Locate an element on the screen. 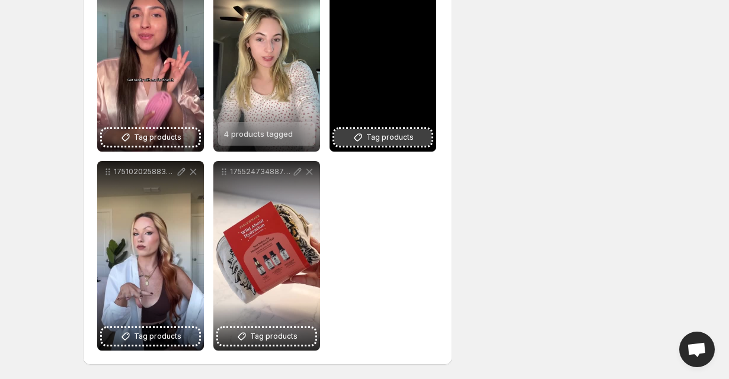 This screenshot has height=379, width=729. span: 4 products tagged is located at coordinates (258, 134).